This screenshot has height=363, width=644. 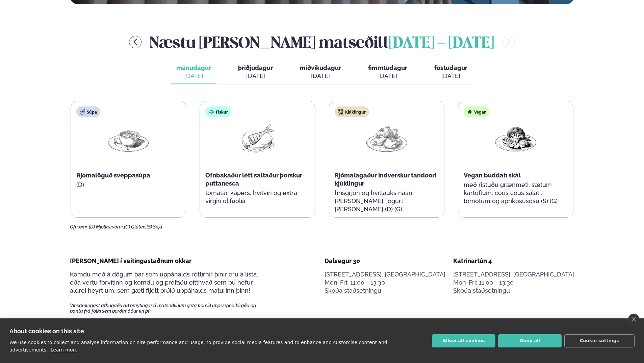 I want to click on img: chicken.svg, so click(x=341, y=112).